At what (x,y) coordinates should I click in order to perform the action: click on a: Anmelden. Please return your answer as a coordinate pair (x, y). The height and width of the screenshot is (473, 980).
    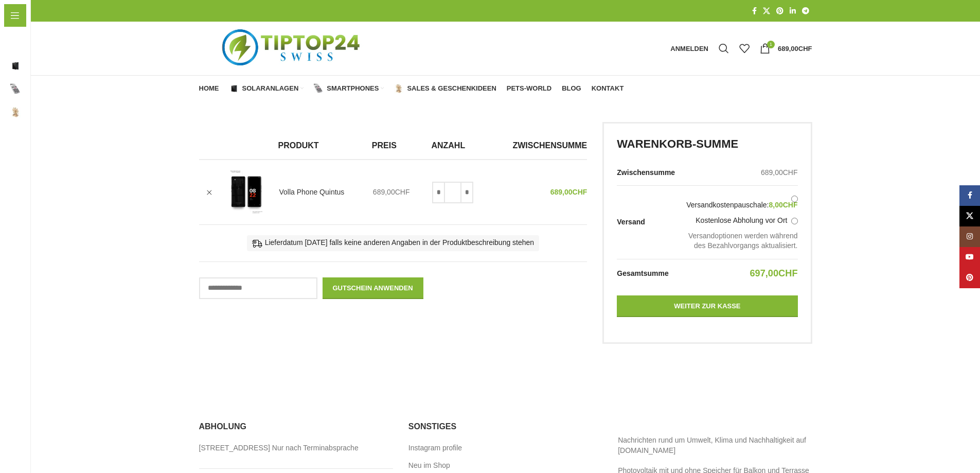
    Looking at the image, I should click on (689, 49).